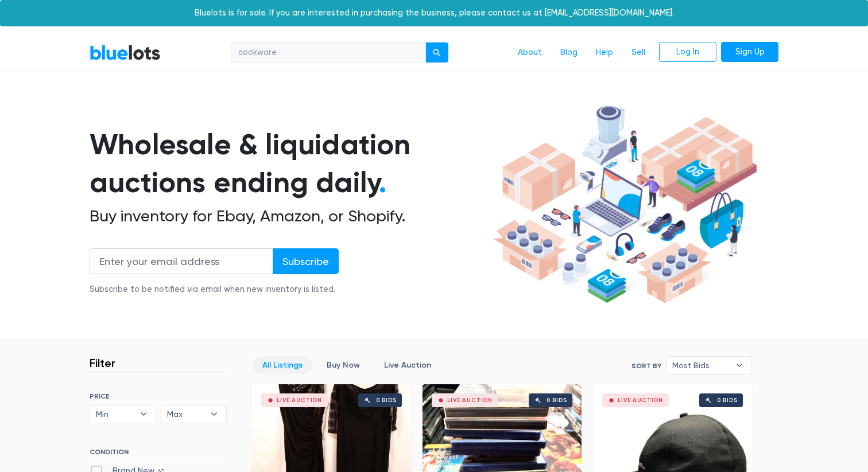  What do you see at coordinates (181, 261) in the screenshot?
I see `input: Enter your email address` at bounding box center [181, 261].